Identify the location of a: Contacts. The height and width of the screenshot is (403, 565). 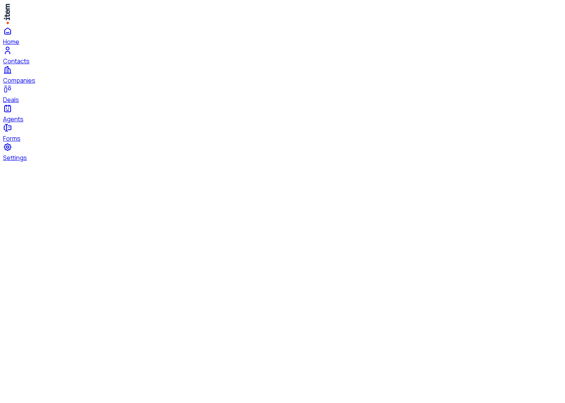
(283, 55).